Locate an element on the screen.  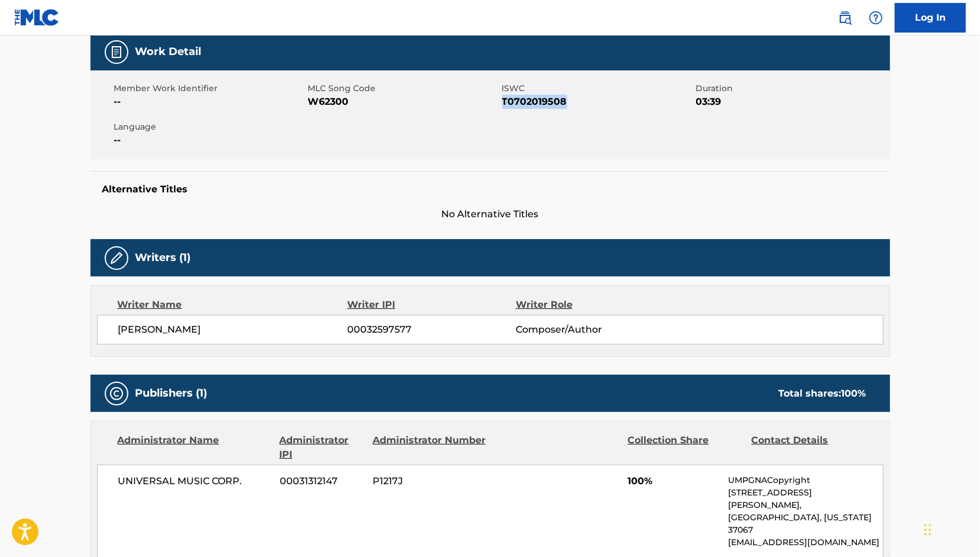
div: Administrator IPI is located at coordinates (322, 447).